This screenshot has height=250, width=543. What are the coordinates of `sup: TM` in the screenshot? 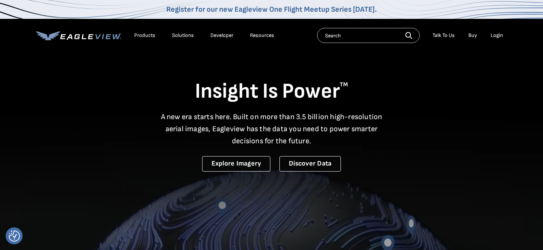 It's located at (344, 84).